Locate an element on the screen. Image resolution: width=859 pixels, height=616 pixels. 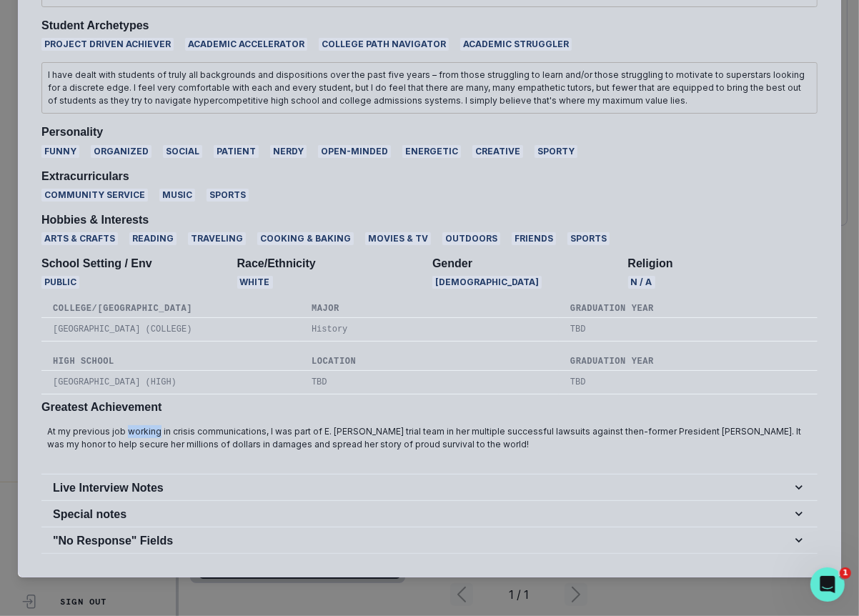
button: Special notes is located at coordinates (430, 513).